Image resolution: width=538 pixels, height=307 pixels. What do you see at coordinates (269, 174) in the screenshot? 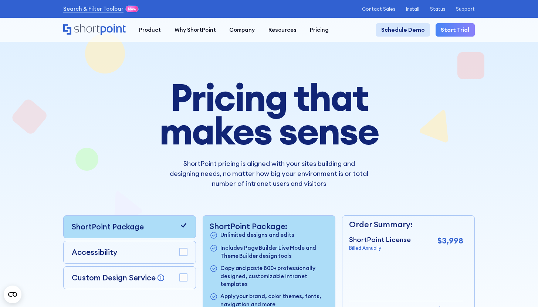
I see `p: ShortPoint pricing is aligned with your sites building and designing needs, no matter how big you...` at bounding box center [269, 174].